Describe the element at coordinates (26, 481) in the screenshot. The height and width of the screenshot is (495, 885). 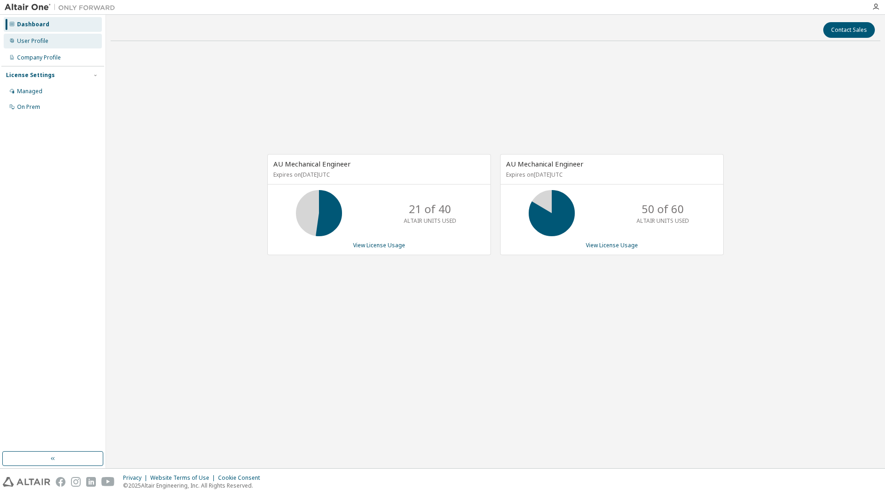
I see `img: altair_logo.svg` at that location.